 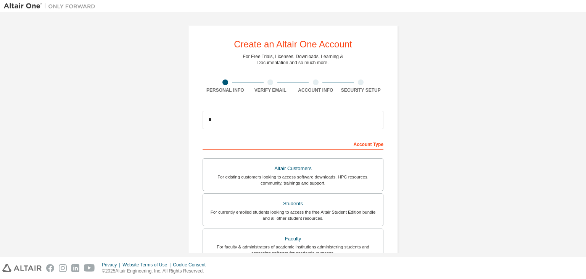 What do you see at coordinates (89, 268) in the screenshot?
I see `img: youtube.svg` at bounding box center [89, 268].